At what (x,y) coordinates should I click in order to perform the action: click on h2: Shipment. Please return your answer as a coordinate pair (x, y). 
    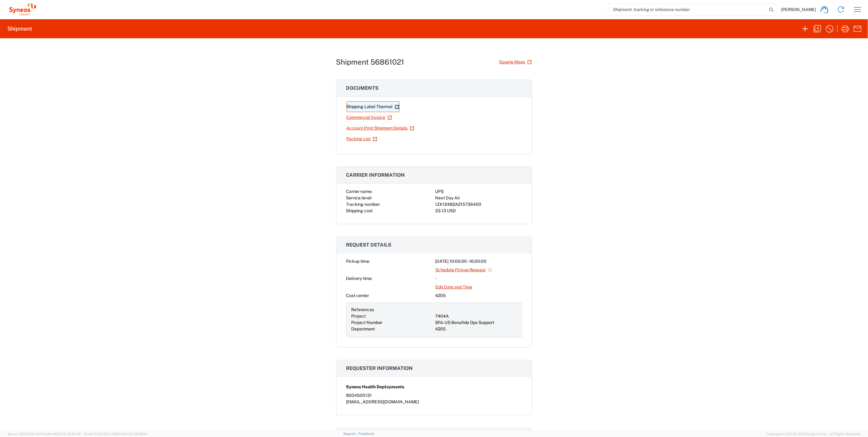
    Looking at the image, I should click on (19, 29).